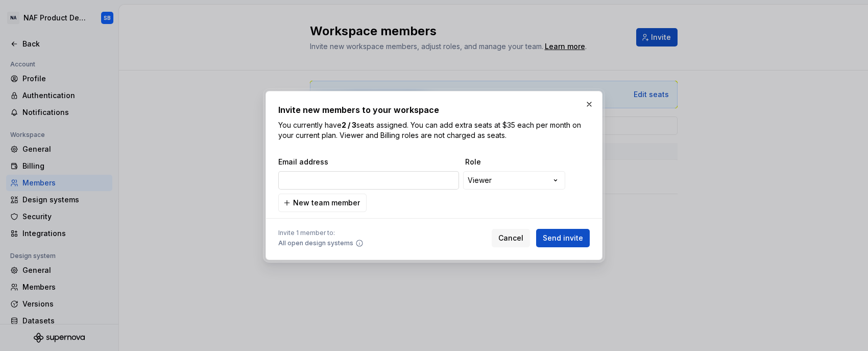 The height and width of the screenshot is (351, 868). What do you see at coordinates (316, 243) in the screenshot?
I see `span: All open design systems` at bounding box center [316, 243].